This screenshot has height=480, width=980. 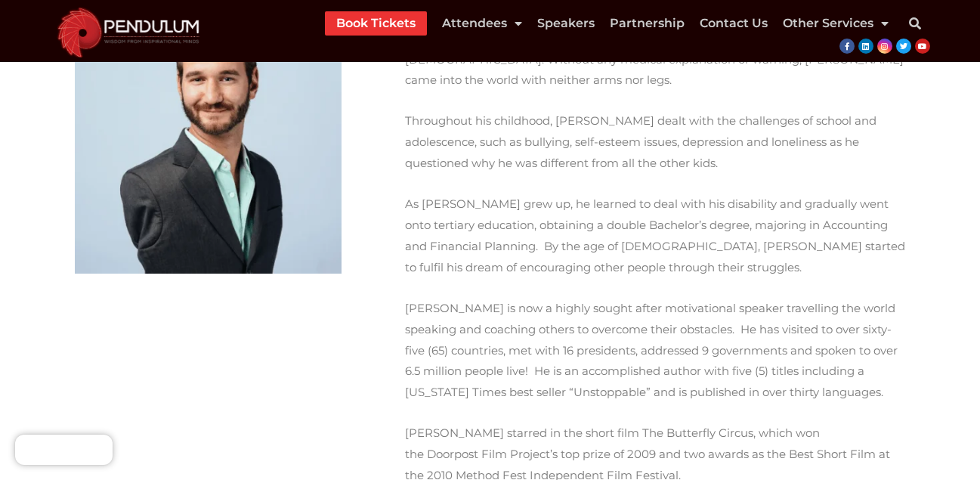 What do you see at coordinates (566, 23) in the screenshot?
I see `a: Speakers` at bounding box center [566, 23].